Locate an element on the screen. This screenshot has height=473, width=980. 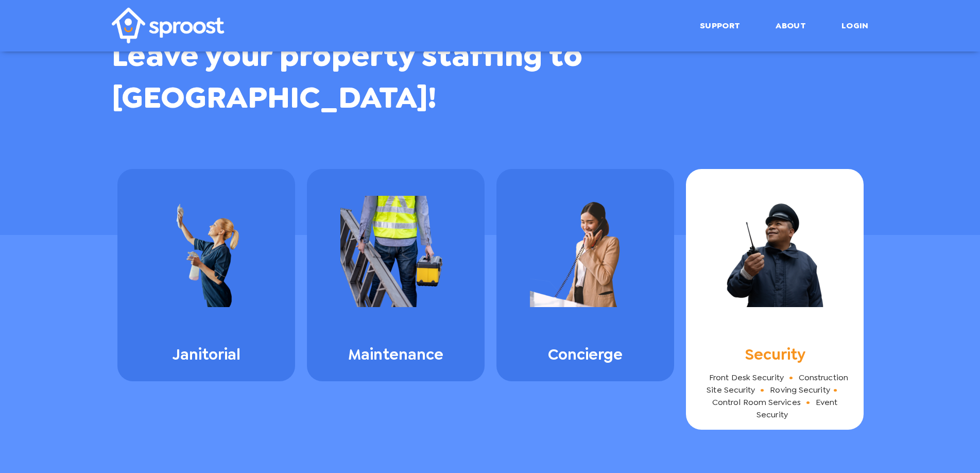
img: Sproost is located at coordinates (168, 26).